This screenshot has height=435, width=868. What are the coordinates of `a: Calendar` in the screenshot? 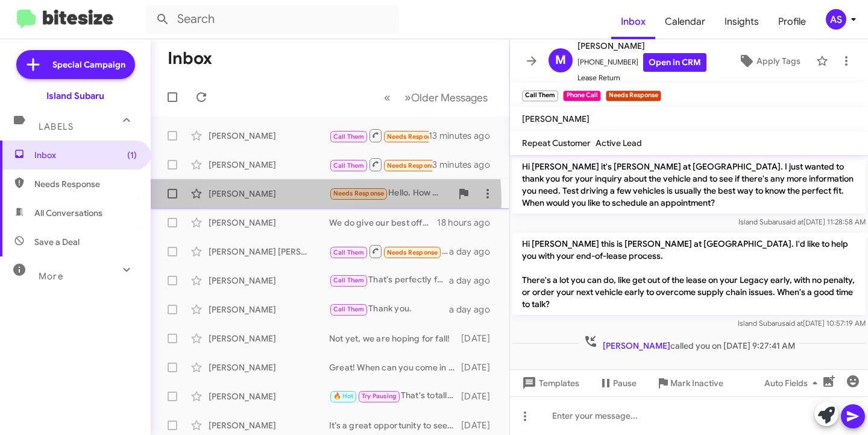 It's located at (685, 21).